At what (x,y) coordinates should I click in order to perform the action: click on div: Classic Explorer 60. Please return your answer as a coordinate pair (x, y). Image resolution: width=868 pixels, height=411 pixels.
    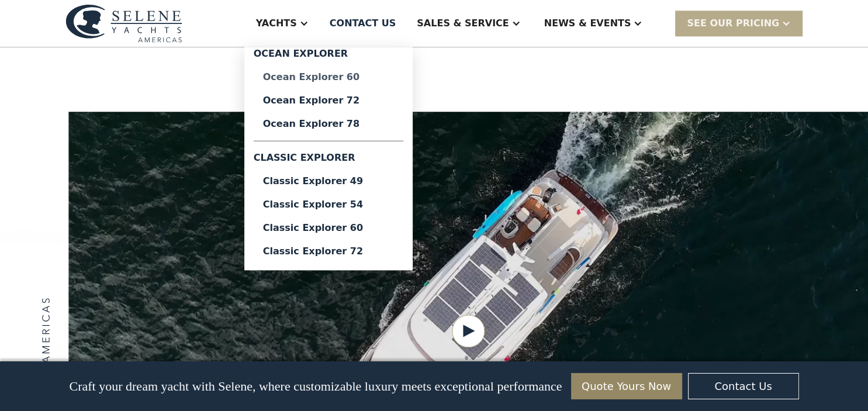
    Looking at the image, I should click on (328, 228).